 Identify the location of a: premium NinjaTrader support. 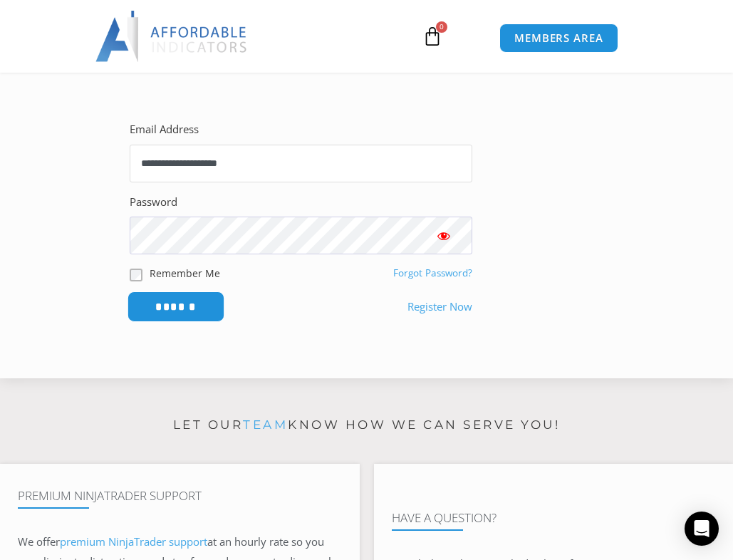
(133, 541).